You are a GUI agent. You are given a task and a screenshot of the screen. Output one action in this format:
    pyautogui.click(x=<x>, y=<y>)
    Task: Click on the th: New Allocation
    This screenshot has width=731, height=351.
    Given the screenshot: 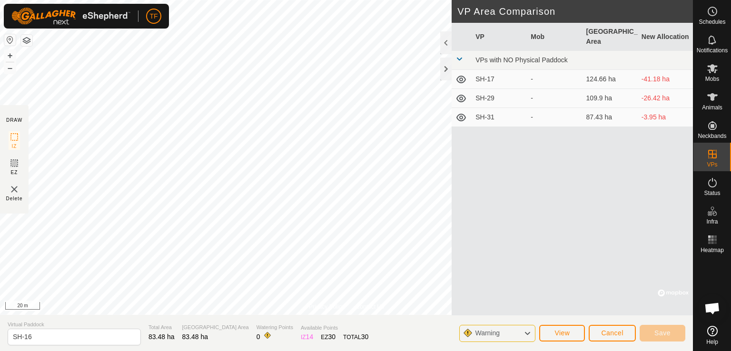 What is the action you would take?
    pyautogui.click(x=666, y=37)
    